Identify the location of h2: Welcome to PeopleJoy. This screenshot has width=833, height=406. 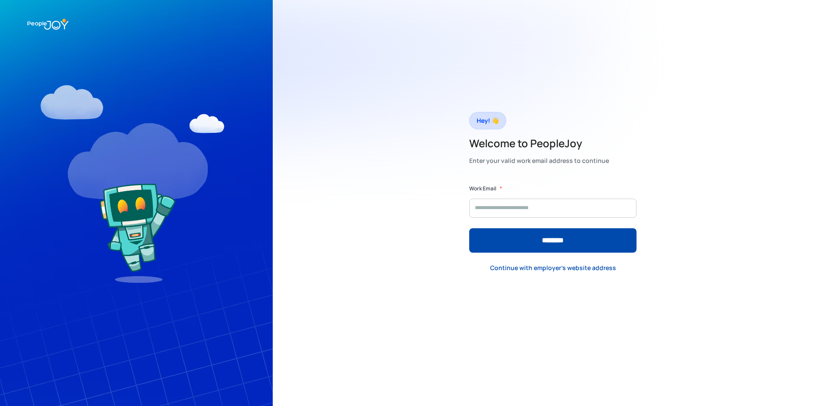
(539, 143).